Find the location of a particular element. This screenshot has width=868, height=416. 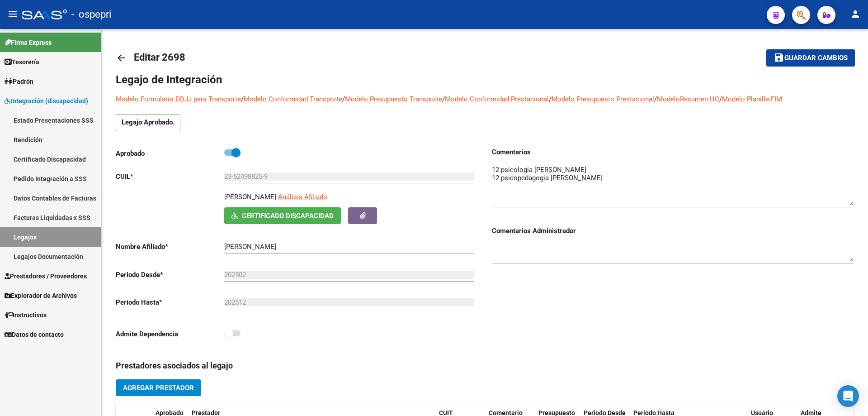

a: Modelo Planilla FIM is located at coordinates (751, 99).